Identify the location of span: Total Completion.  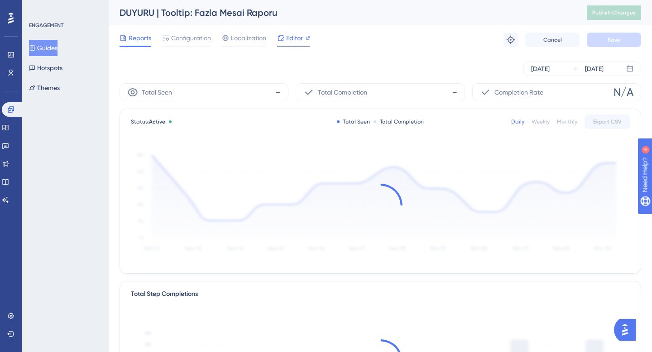
(343, 92).